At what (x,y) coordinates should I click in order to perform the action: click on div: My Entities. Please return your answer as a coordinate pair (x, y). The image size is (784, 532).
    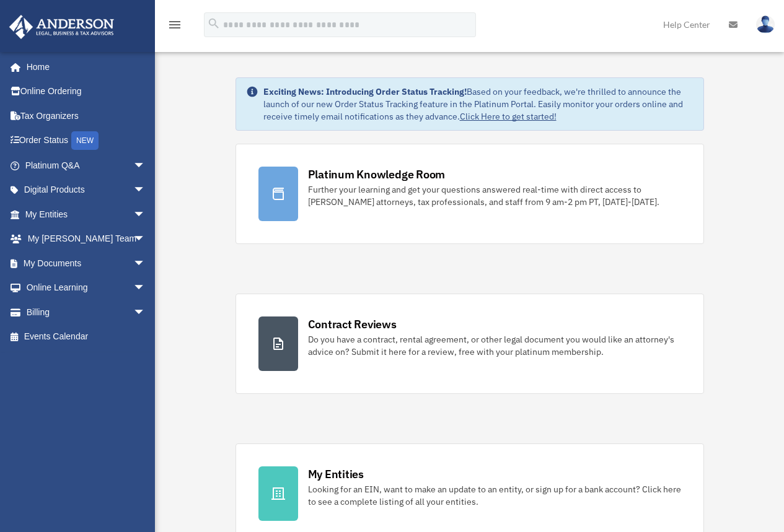
    Looking at the image, I should click on (336, 473).